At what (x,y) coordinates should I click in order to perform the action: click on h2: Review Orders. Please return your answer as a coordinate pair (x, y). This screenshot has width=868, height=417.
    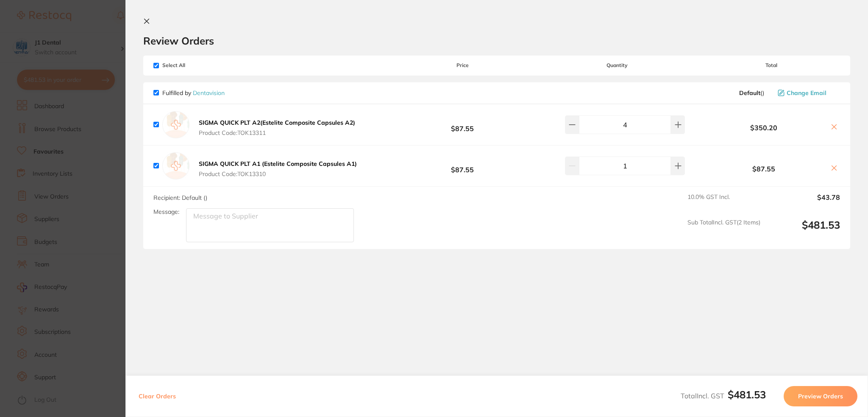
    Looking at the image, I should click on (497, 41).